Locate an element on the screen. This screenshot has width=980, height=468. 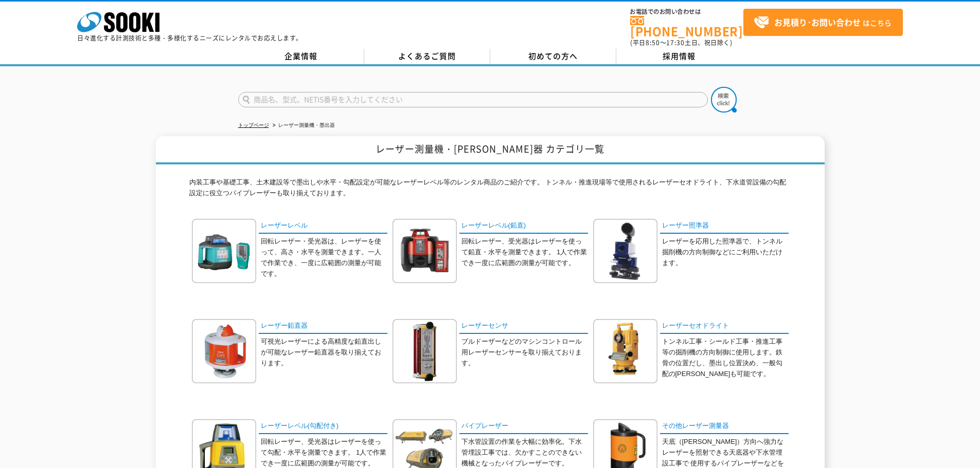
img: レーザーレベル(鉛直) is located at coordinates (424, 251).